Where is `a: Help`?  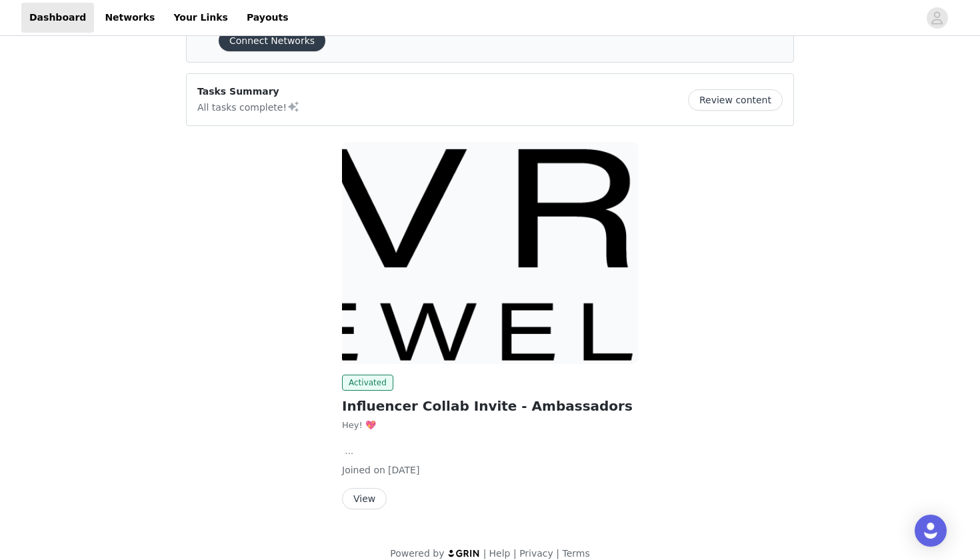
a: Help is located at coordinates (500, 553).